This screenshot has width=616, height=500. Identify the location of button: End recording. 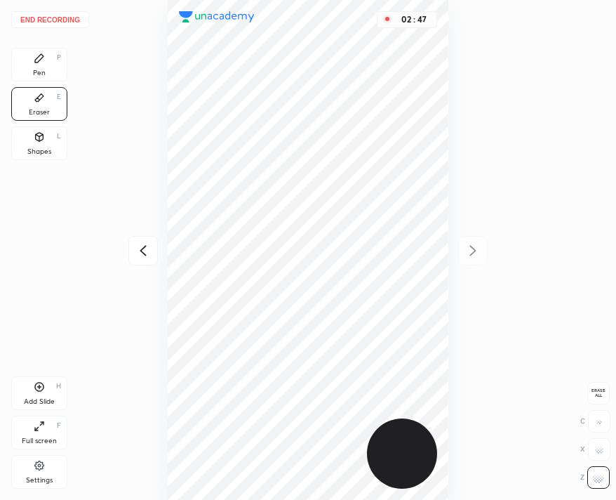
(50, 20).